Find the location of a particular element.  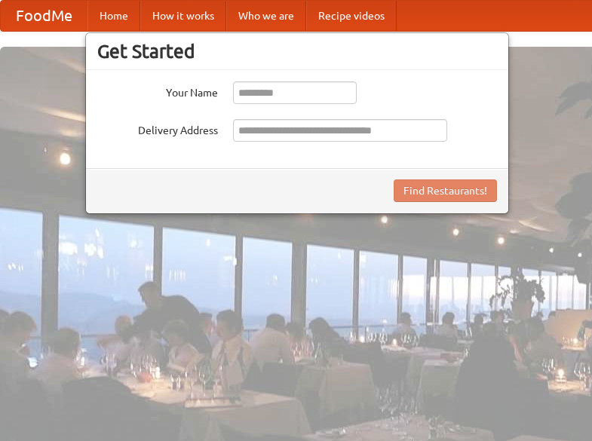

a: Who we are is located at coordinates (266, 16).